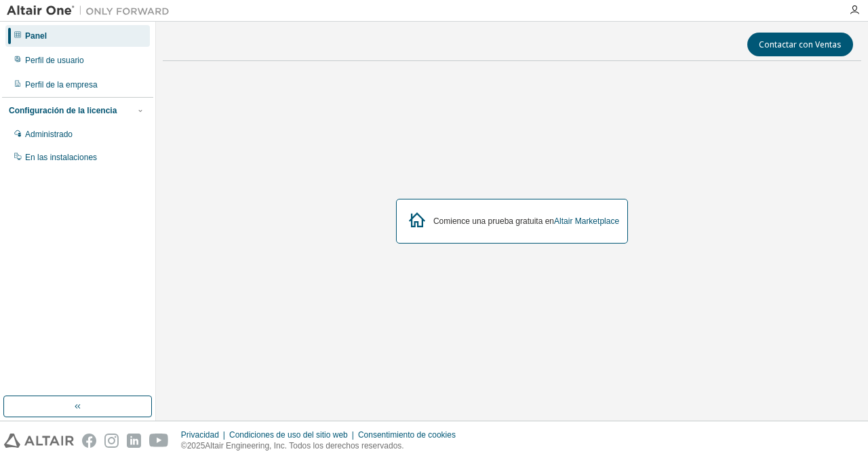 This screenshot has height=460, width=868. Describe the element at coordinates (288, 435) in the screenshot. I see `font: Condiciones de uso del sitio web` at that location.